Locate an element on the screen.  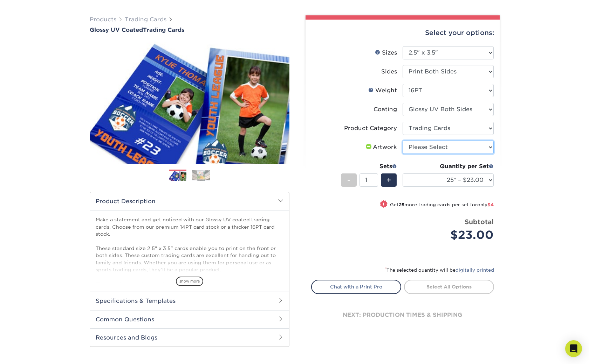
h2: Resources and Blogs is located at coordinates (190, 338).